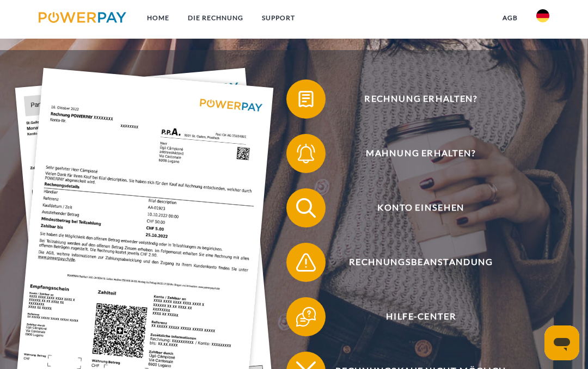 The width and height of the screenshot is (588, 369). What do you see at coordinates (278, 18) in the screenshot?
I see `a: SUPPORT` at bounding box center [278, 18].